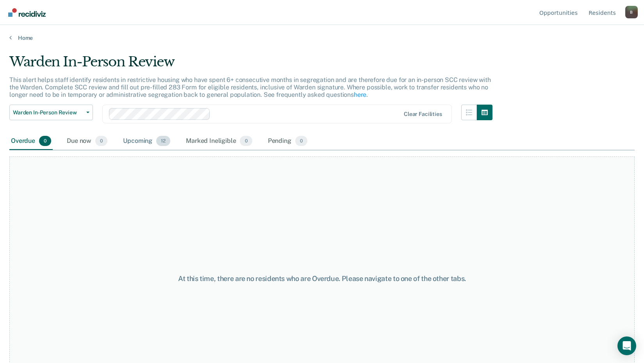  What do you see at coordinates (322, 278) in the screenshot?
I see `div: At this time, there are no residents who are Overdue. Please navigate to one of the other tabs.` at bounding box center [322, 278].